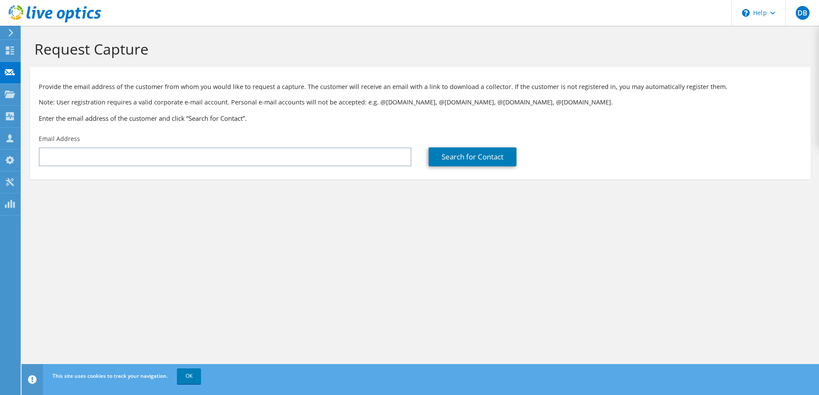 The height and width of the screenshot is (395, 819). I want to click on h1: Request Capture, so click(418, 49).